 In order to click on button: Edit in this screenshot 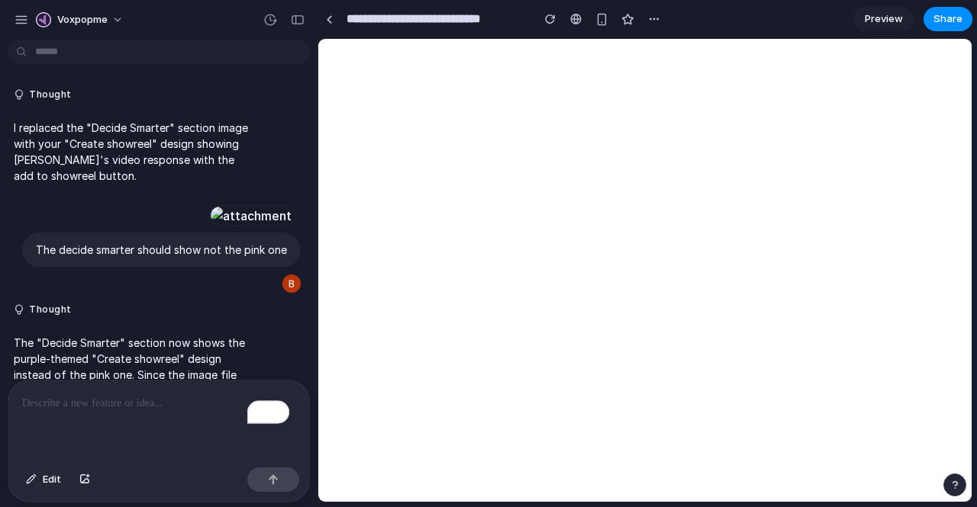, I will do `click(43, 480)`.